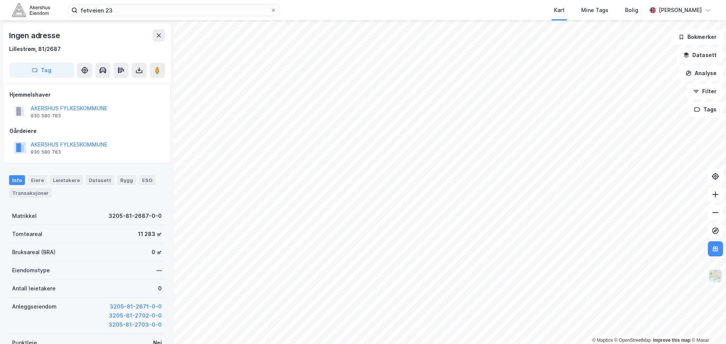 This screenshot has height=344, width=726. What do you see at coordinates (160, 289) in the screenshot?
I see `div: 0` at bounding box center [160, 289].